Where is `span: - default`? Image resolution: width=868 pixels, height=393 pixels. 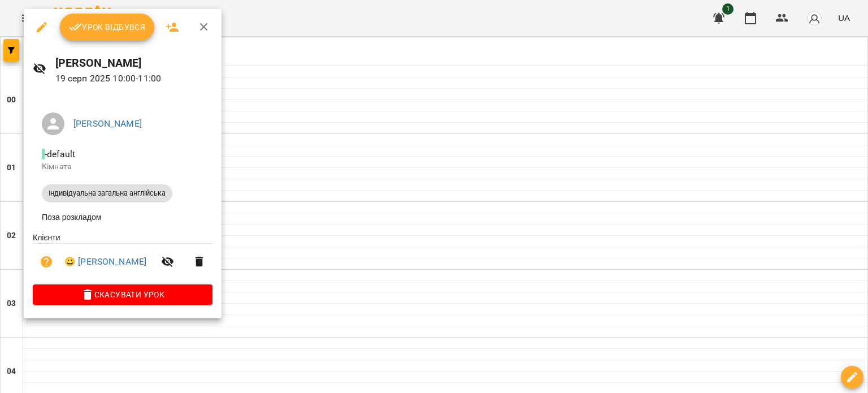 span: - default is located at coordinates (59, 154).